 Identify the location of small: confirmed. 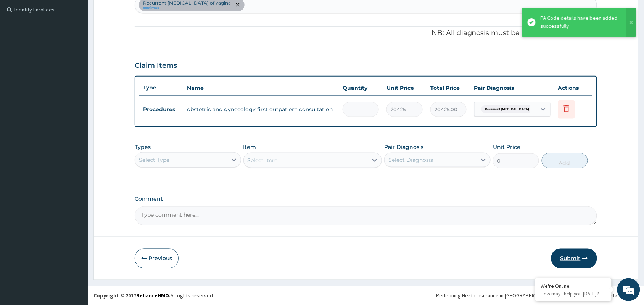
(187, 8).